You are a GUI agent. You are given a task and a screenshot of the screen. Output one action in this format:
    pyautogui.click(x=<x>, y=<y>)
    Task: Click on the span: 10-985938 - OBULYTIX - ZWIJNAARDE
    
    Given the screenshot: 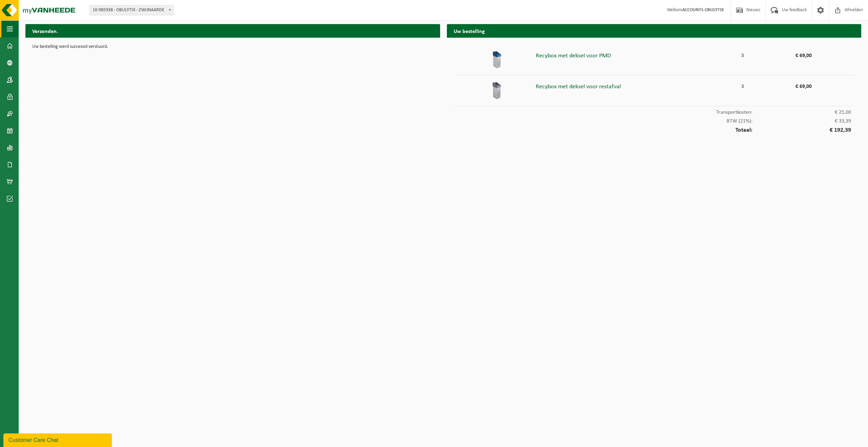 What is the action you would take?
    pyautogui.click(x=132, y=10)
    